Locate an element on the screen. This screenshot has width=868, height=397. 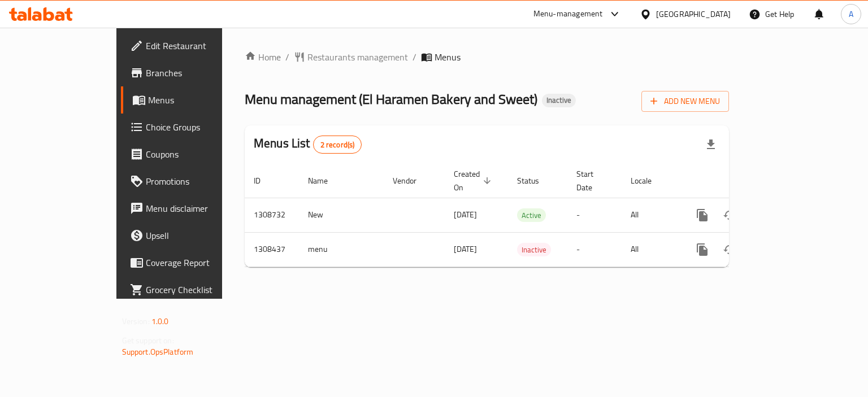
span: 1.0.0 is located at coordinates (160, 321).